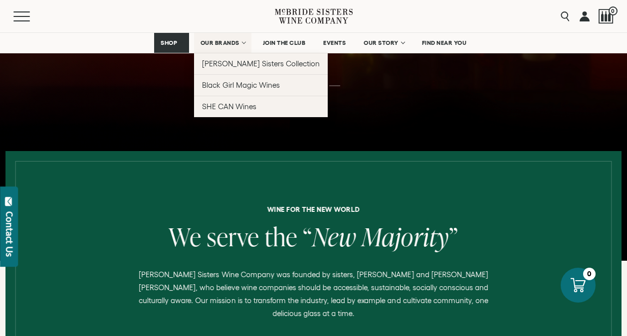 The height and width of the screenshot is (336, 627). I want to click on span: New, so click(334, 237).